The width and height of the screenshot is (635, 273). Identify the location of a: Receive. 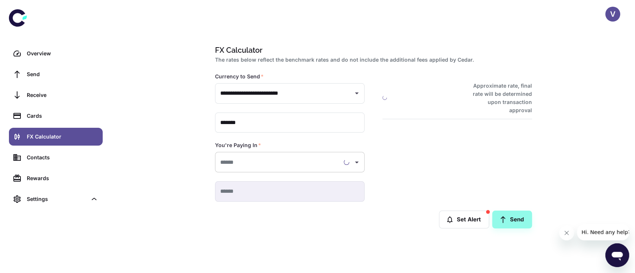
(56, 95).